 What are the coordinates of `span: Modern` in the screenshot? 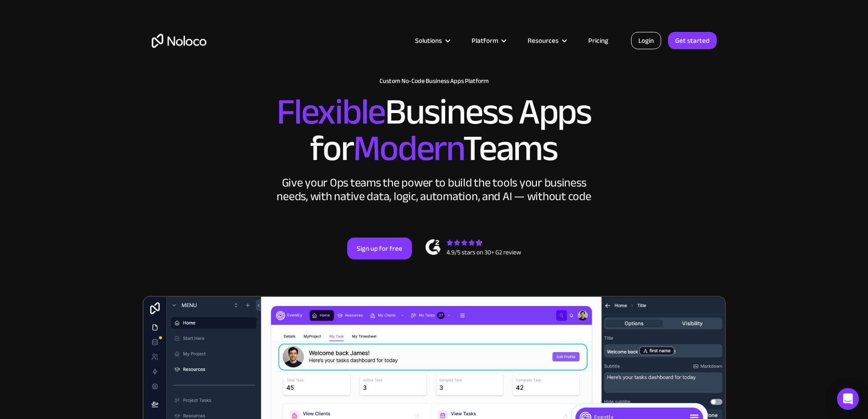 It's located at (408, 148).